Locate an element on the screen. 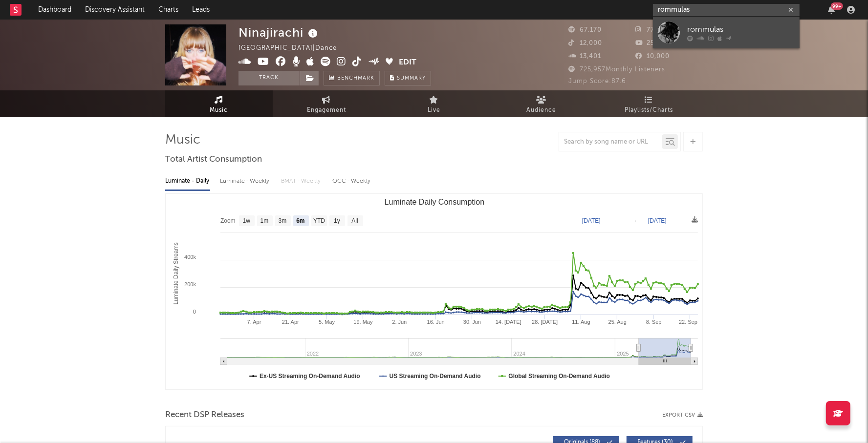  text: 7. Apr is located at coordinates (254, 322).